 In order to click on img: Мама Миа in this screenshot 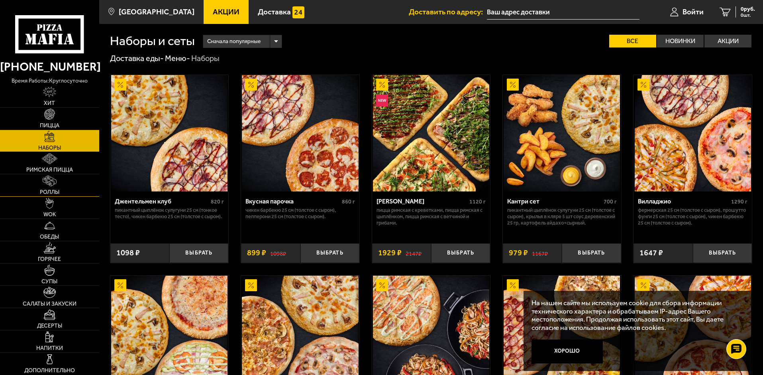, I will do `click(431, 133)`.